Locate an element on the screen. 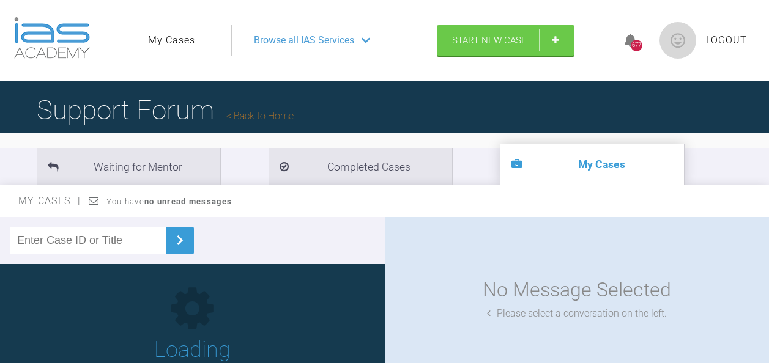 Image resolution: width=769 pixels, height=363 pixels. img: chevronRight.28bd32b0.svg is located at coordinates (180, 240).